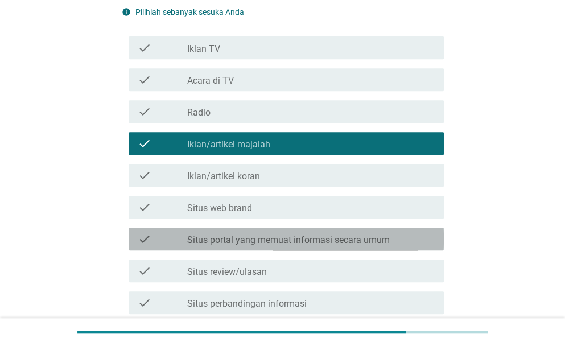 The width and height of the screenshot is (565, 346). Describe the element at coordinates (220, 208) in the screenshot. I see `label: Situs web brand` at that location.